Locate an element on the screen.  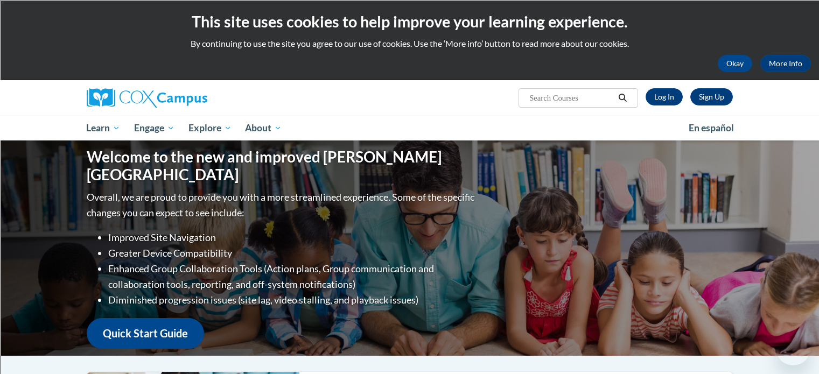
input: Search Courses is located at coordinates (571, 98).